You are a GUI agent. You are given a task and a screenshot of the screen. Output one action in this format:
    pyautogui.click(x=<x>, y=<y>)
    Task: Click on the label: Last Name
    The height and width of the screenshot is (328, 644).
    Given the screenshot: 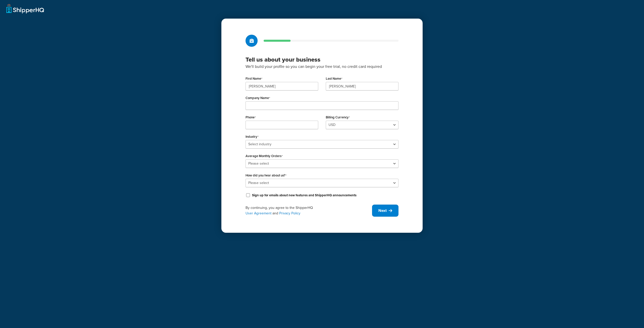 What is the action you would take?
    pyautogui.click(x=334, y=79)
    